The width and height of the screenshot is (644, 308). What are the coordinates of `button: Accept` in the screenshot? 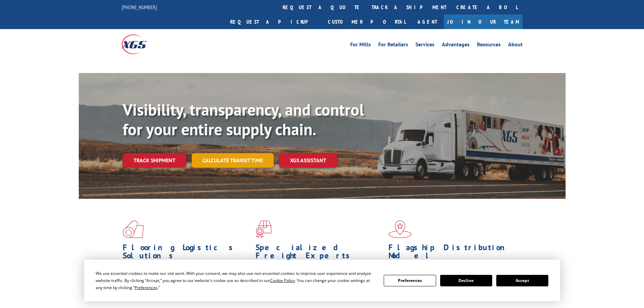 It's located at (522, 281).